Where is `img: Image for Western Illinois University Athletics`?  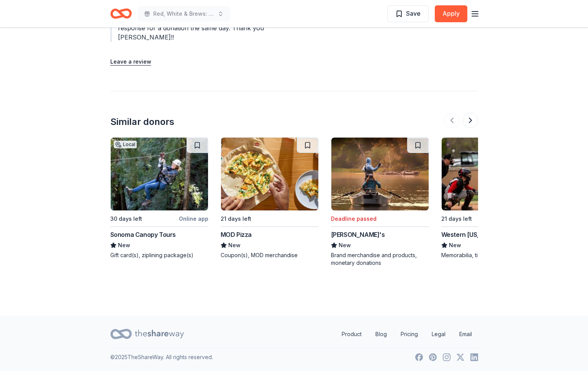
img: Image for Western Illinois University Athletics is located at coordinates (490, 174).